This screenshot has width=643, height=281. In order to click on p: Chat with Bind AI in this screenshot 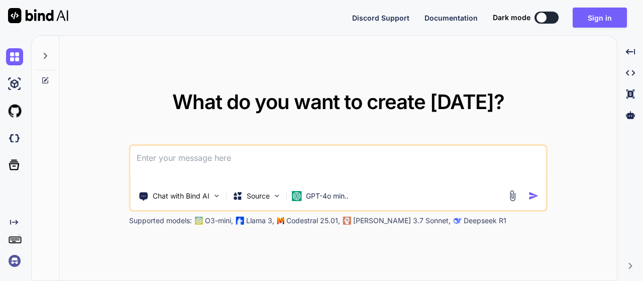, I will do `click(181, 196)`.